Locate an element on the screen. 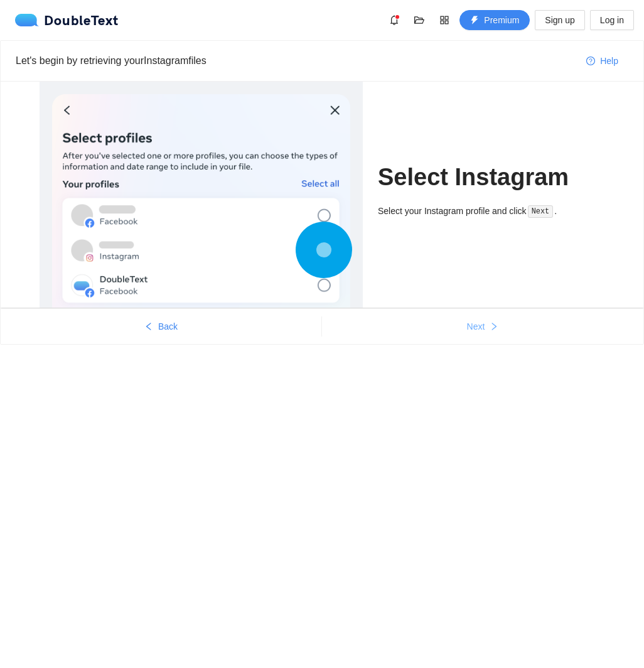 Image resolution: width=644 pixels, height=668 pixels. div: DoubleText is located at coordinates (66, 20).